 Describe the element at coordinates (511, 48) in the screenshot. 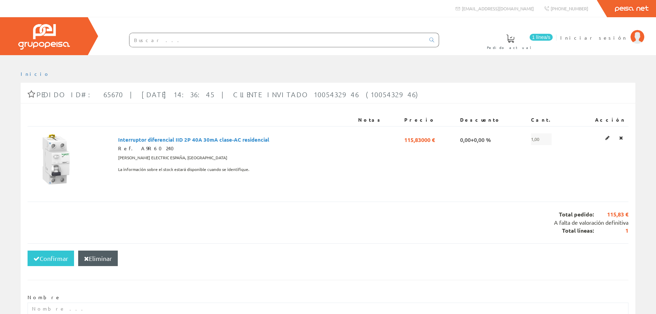

I see `span: Pedido actual` at that location.